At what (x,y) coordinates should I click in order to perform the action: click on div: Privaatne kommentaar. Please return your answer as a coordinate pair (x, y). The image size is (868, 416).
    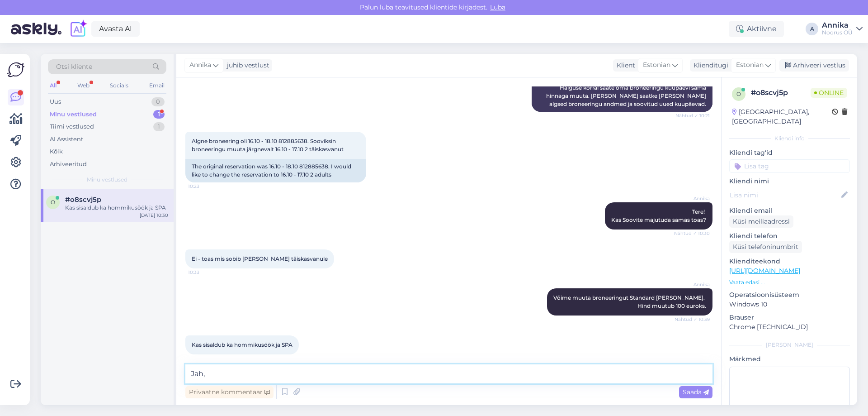
    Looking at the image, I should click on (229, 392).